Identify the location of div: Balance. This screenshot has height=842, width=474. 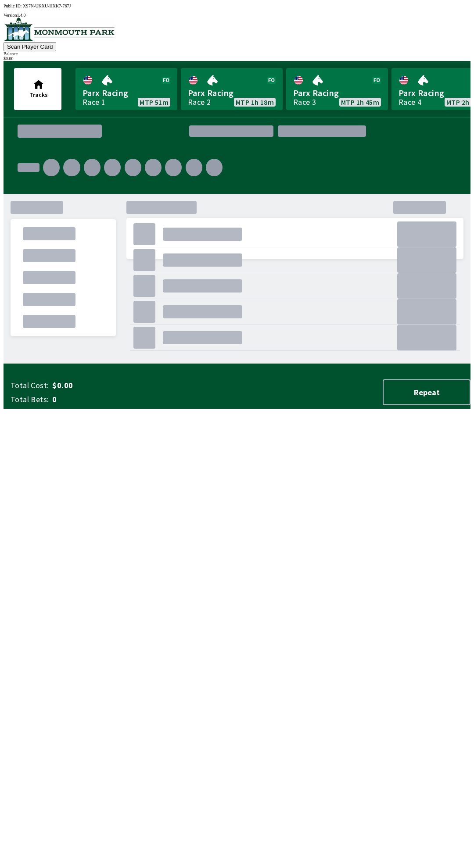
(237, 54).